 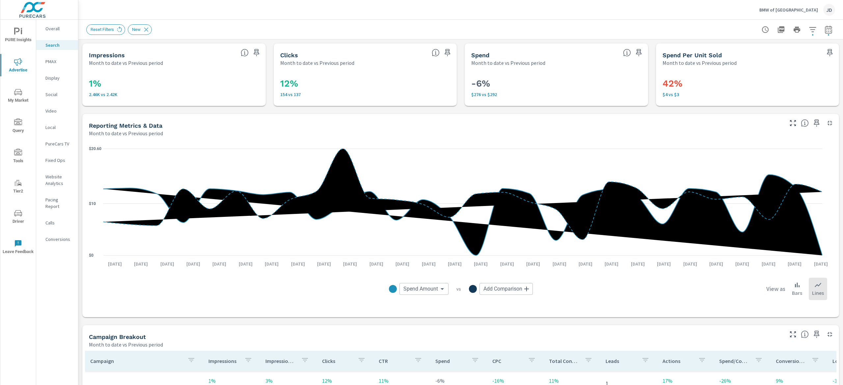 I want to click on div: Video, so click(x=57, y=111).